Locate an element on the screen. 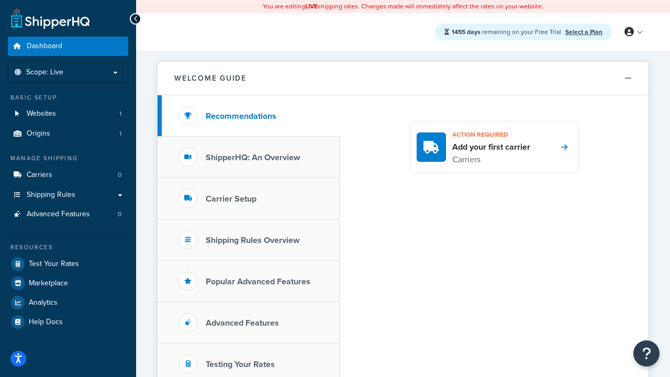  h3: Shipping Rules Overview is located at coordinates (252, 240).